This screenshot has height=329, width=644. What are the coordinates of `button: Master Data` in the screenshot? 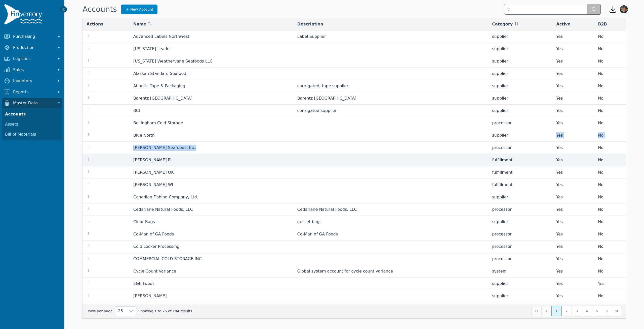 It's located at (32, 103).